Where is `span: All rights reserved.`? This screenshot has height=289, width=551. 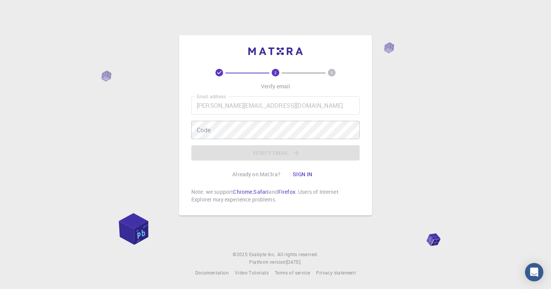 span: All rights reserved. is located at coordinates (298, 255).